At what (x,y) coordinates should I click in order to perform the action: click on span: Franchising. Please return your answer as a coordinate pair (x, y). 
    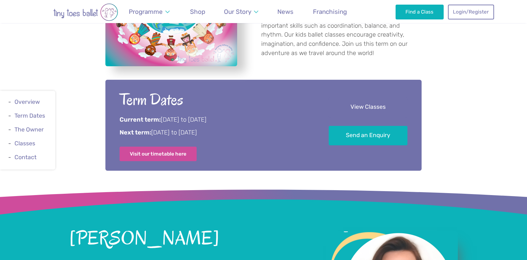
    Looking at the image, I should click on (330, 12).